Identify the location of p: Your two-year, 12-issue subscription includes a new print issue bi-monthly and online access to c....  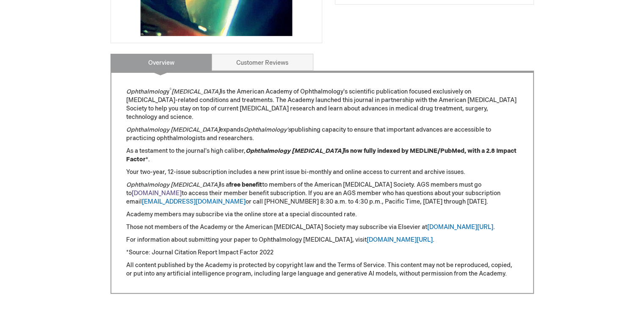
(322, 172).